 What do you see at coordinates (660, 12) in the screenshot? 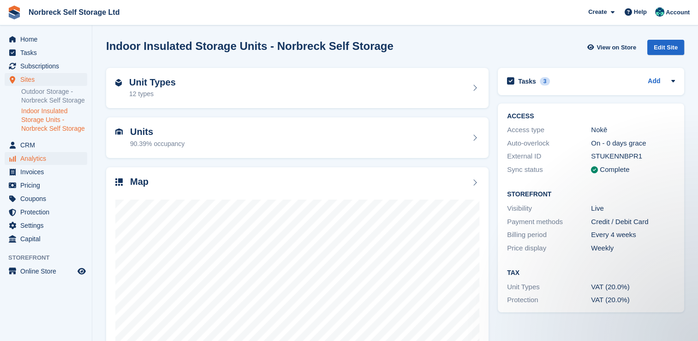
I see `img: Sally King` at bounding box center [660, 12].